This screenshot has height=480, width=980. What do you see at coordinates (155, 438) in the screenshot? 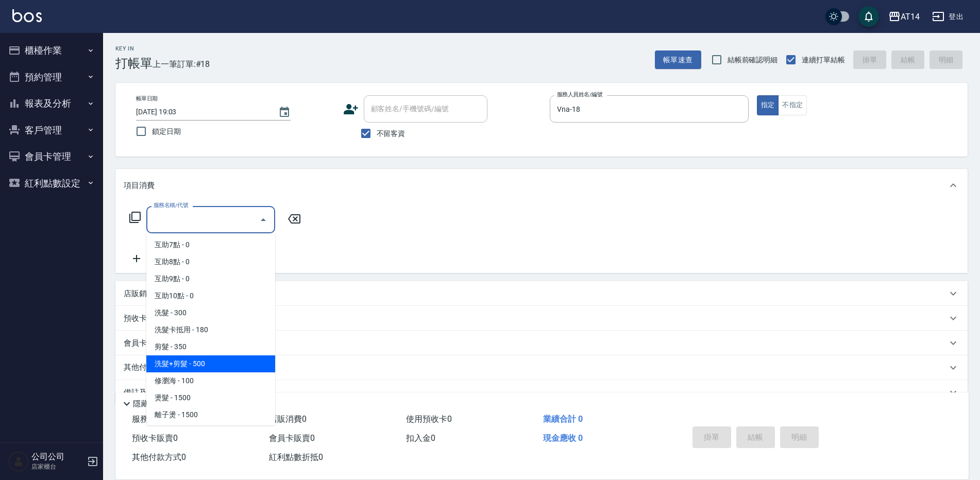
I see `span: 預收卡販賣 0` at bounding box center [155, 438].